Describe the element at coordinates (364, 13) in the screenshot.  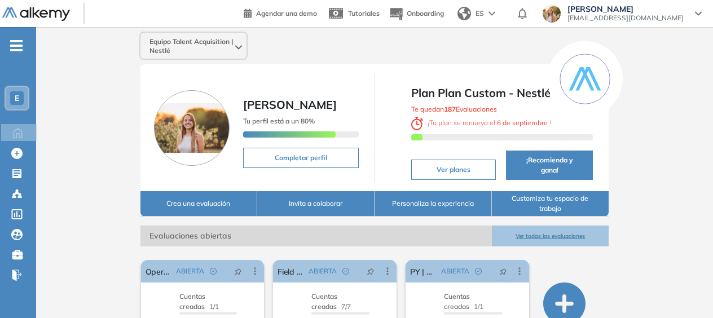
I see `span: Tutoriales` at that location.